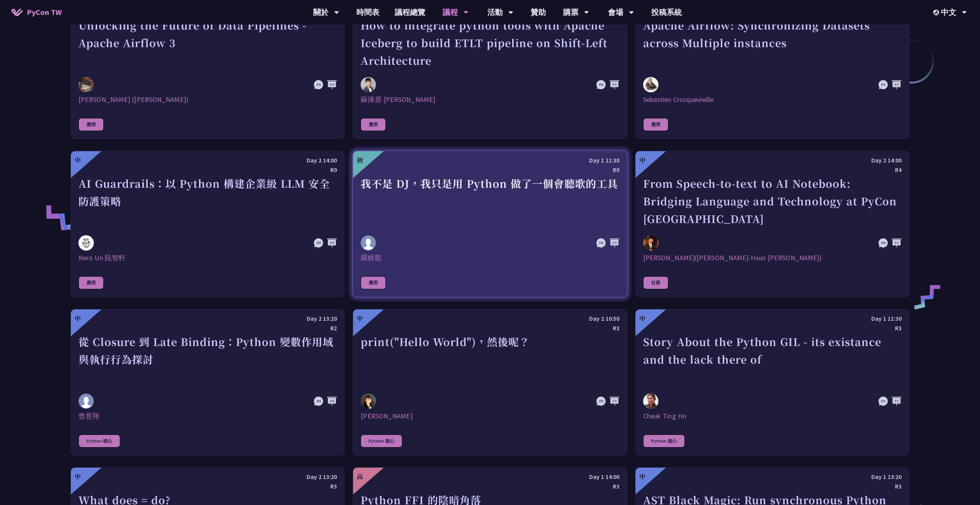 Image resolution: width=980 pixels, height=505 pixels. What do you see at coordinates (208, 328) in the screenshot?
I see `div: R2` at bounding box center [208, 328].